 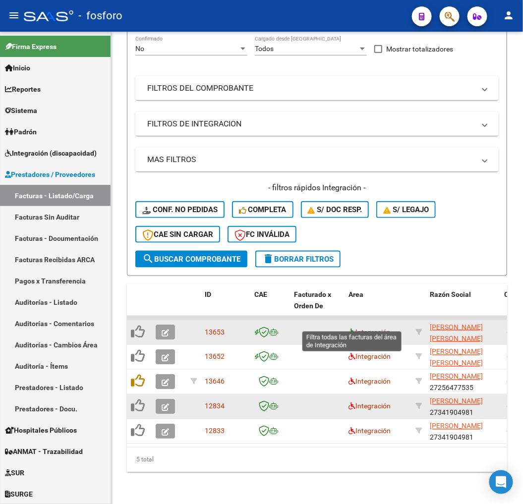 I want to click on datatable-header-cell: ID, so click(x=226, y=306).